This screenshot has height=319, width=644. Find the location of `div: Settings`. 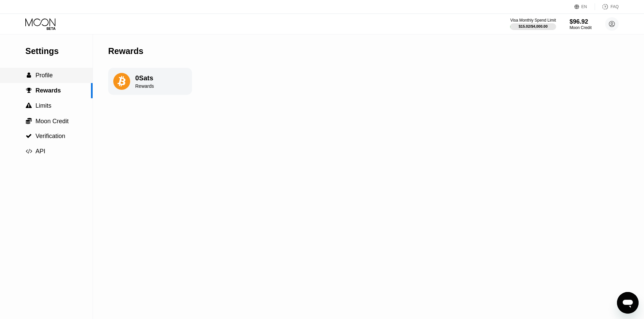

div: Settings is located at coordinates (59, 51).